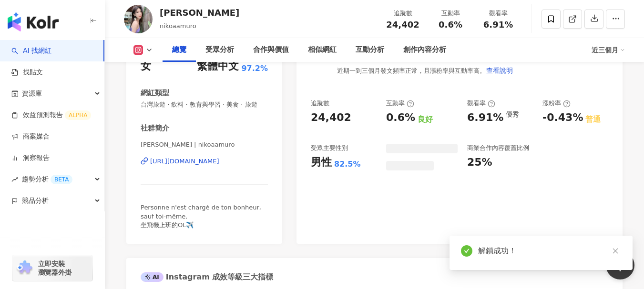  I want to click on a: 找貼文, so click(27, 72).